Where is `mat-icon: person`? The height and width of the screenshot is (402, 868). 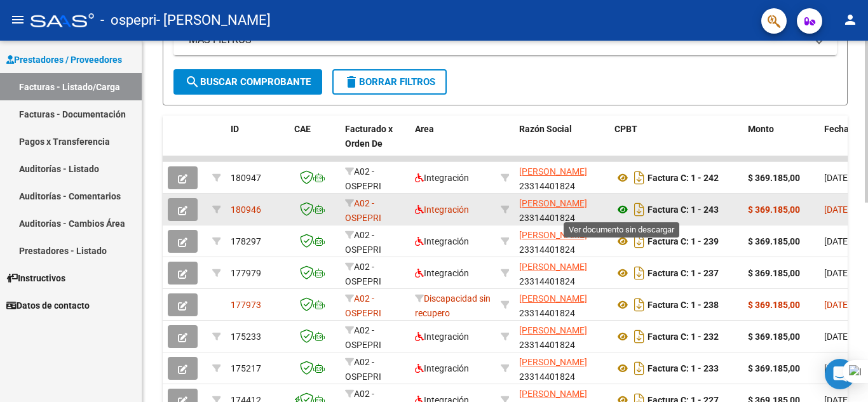 mat-icon: person is located at coordinates (850, 19).